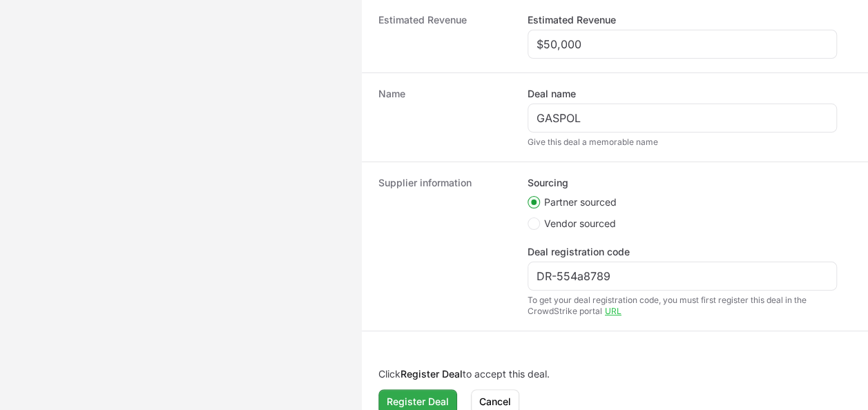  Describe the element at coordinates (682, 142) in the screenshot. I see `div: Give this deal a memorable name` at that location.